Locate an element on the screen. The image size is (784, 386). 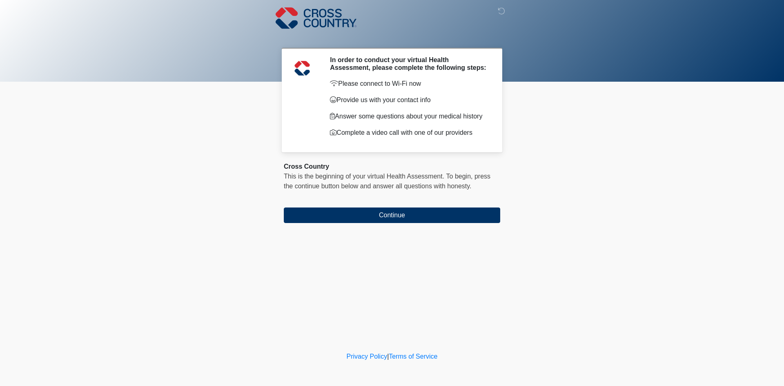
div: Cross Country is located at coordinates (392, 167).